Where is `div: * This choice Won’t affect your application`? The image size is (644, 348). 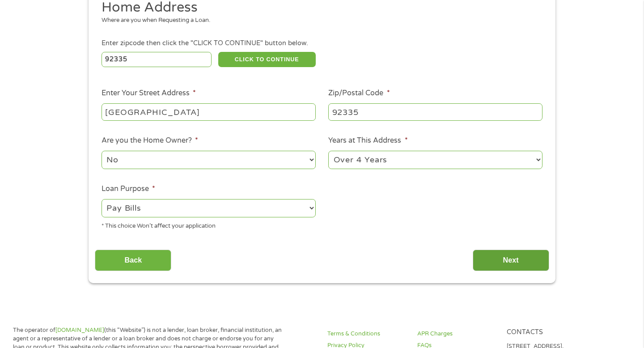
div: * This choice Won’t affect your application is located at coordinates (209, 224).